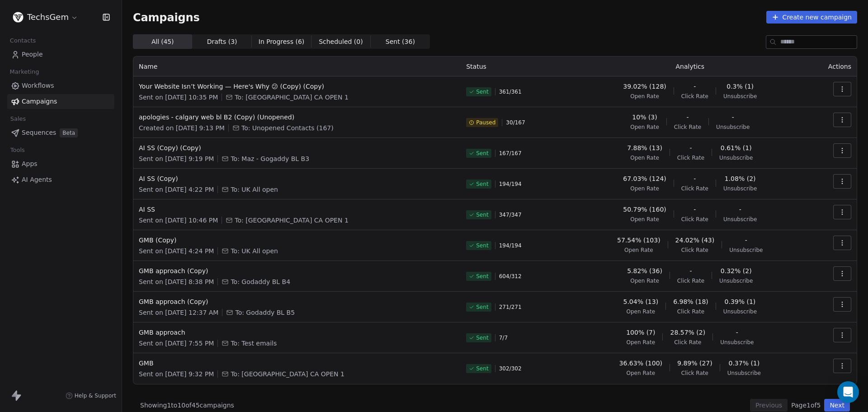  What do you see at coordinates (510, 153) in the screenshot?
I see `span: 167 / 167` at bounding box center [510, 153].